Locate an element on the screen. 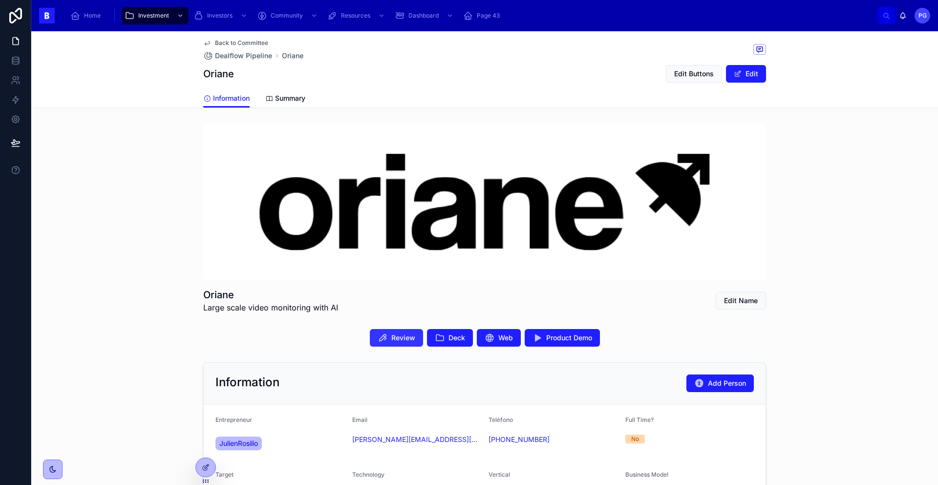  button: Deck is located at coordinates (450, 338).